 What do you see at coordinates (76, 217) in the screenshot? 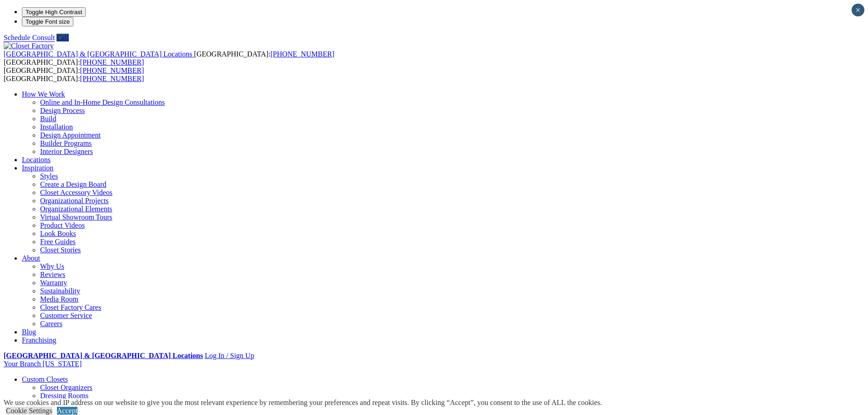
I see `a: Virtual Showroom Tours` at bounding box center [76, 217].